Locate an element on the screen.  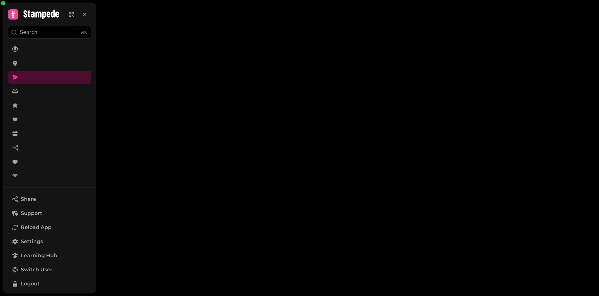
p: Search is located at coordinates (28, 32).